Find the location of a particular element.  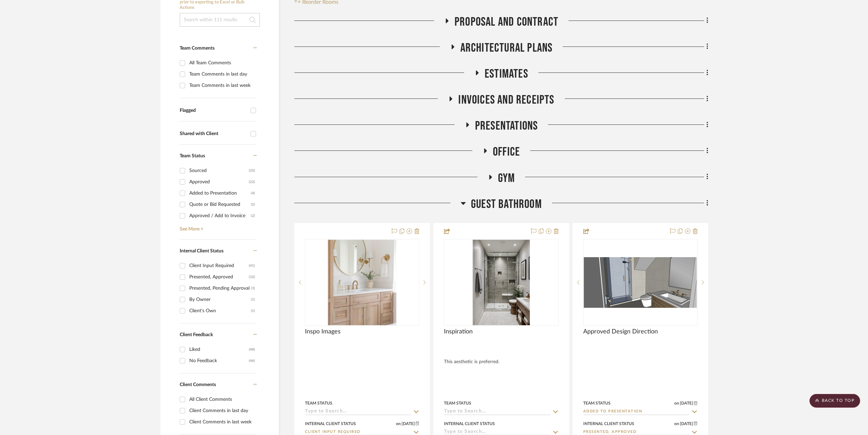

span: Approved Design Direction is located at coordinates (621, 332).